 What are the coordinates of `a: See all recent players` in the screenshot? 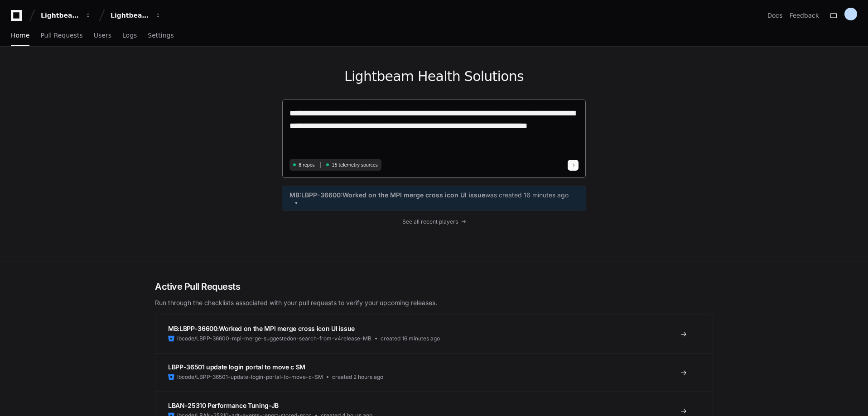 It's located at (434, 222).